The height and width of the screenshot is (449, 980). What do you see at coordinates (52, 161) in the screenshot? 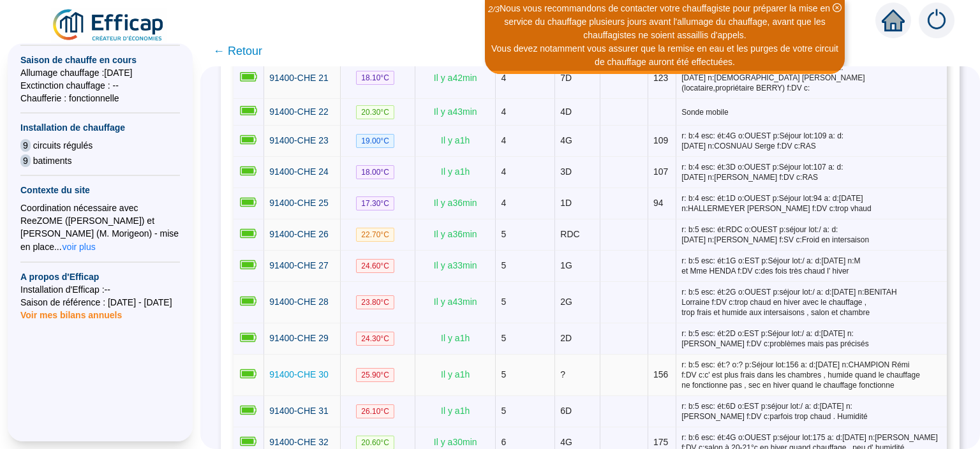
I see `span: batiments` at bounding box center [52, 161].